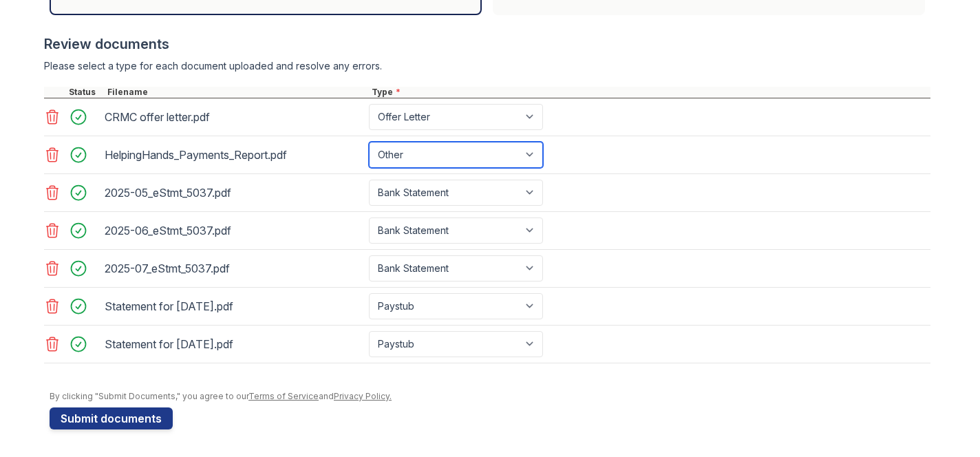  I want to click on div: Please select a type for each document uploaded and resolve any errors., so click(487, 66).